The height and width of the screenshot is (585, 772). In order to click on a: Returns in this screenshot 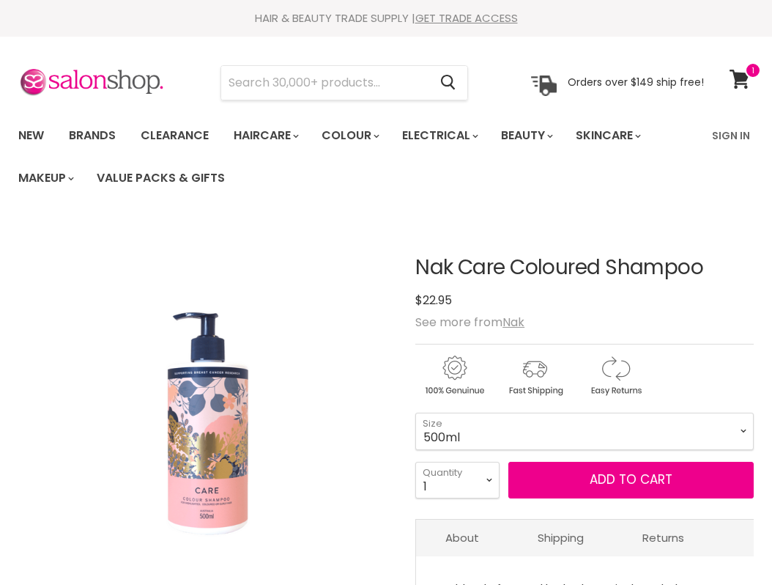, I will do `click(663, 537)`.